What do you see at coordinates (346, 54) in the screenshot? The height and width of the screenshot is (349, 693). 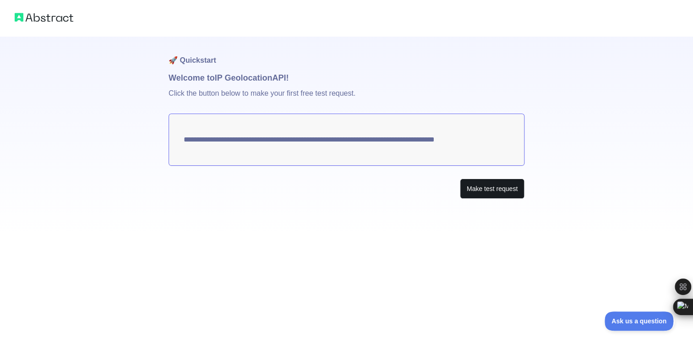 I see `h1: 🚀 Quickstart` at bounding box center [346, 54].